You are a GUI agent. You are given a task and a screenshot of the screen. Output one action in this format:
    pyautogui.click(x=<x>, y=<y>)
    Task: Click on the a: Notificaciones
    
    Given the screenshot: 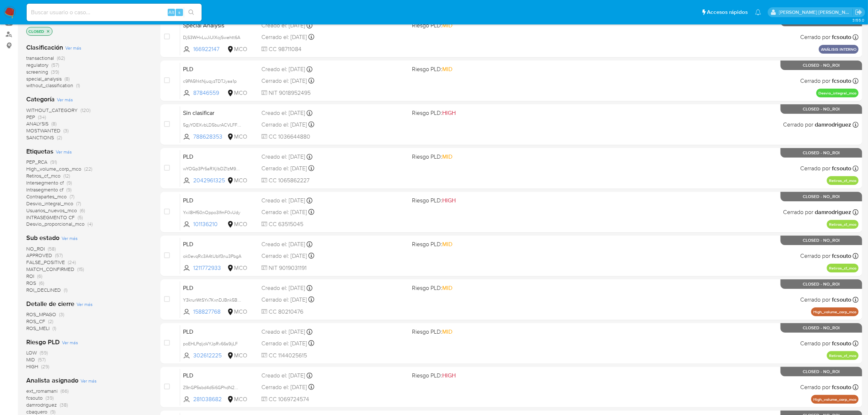 What is the action you would take?
    pyautogui.click(x=758, y=12)
    